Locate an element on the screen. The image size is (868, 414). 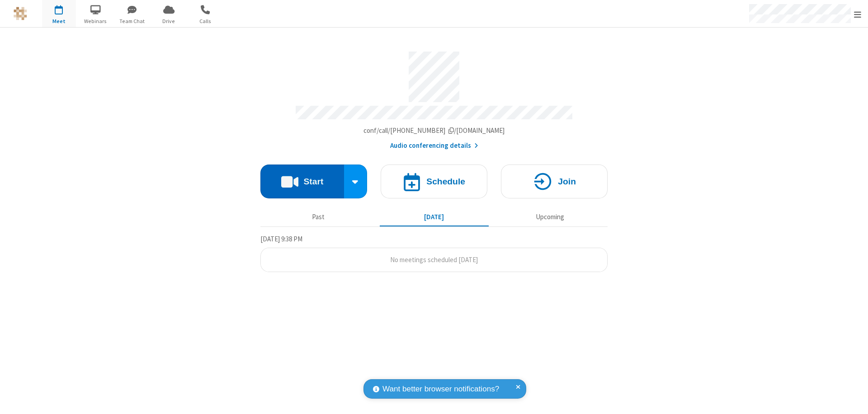
h4: Start is located at coordinates (314, 181).